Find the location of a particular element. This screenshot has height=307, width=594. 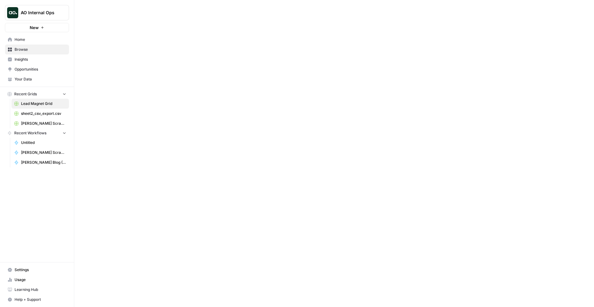

span: Usage is located at coordinates (40, 280).